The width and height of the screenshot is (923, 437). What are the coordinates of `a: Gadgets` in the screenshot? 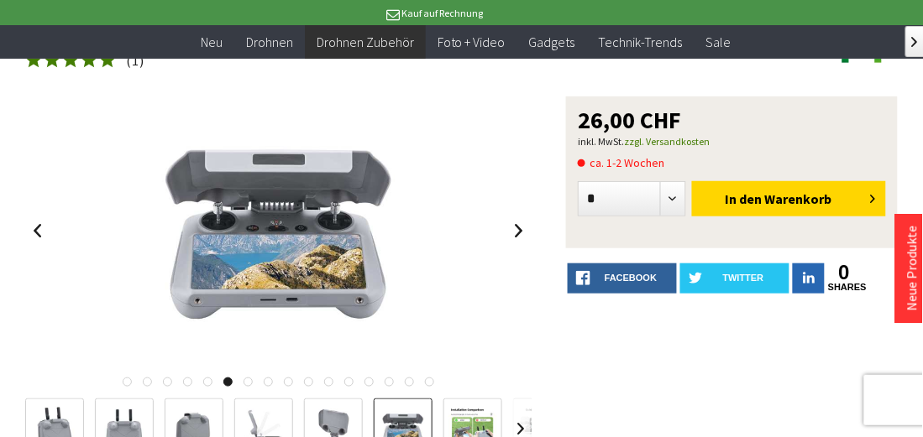 It's located at (552, 42).